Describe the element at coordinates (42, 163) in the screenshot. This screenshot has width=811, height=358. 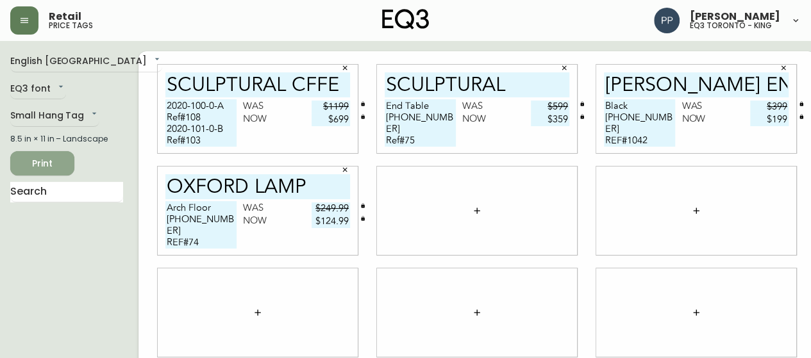
I see `button: Print` at that location.